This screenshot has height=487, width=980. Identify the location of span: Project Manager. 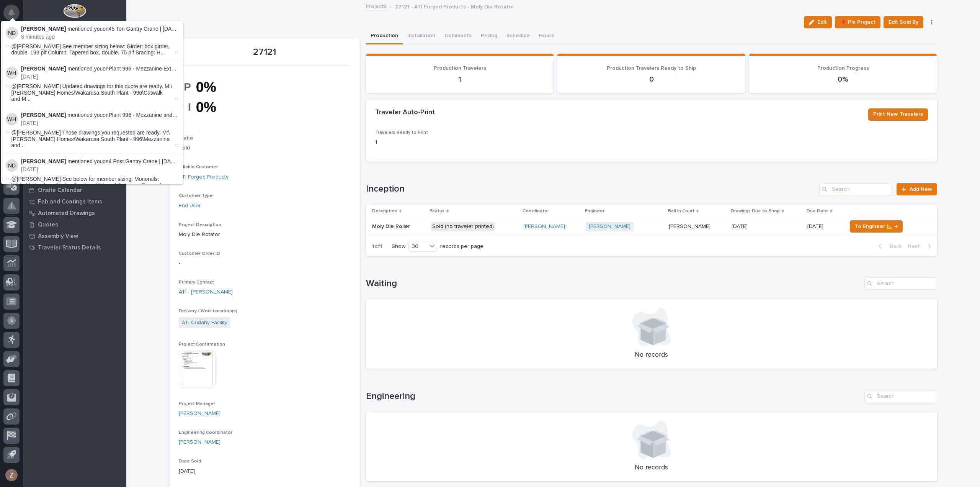
(197, 403).